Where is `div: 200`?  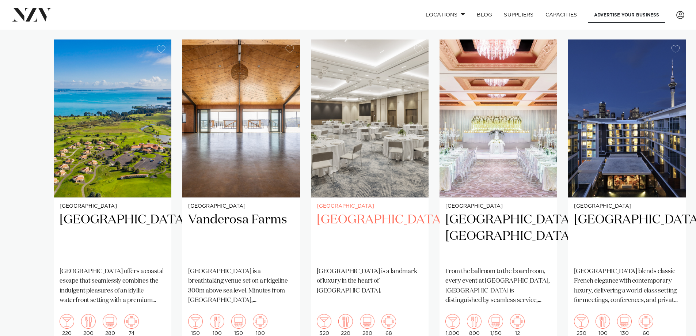 div: 200 is located at coordinates (88, 325).